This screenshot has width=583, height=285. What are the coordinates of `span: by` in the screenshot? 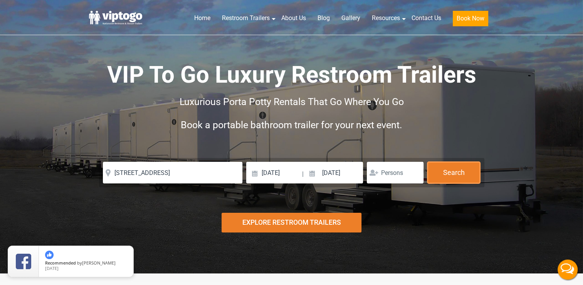 It's located at (86, 263).